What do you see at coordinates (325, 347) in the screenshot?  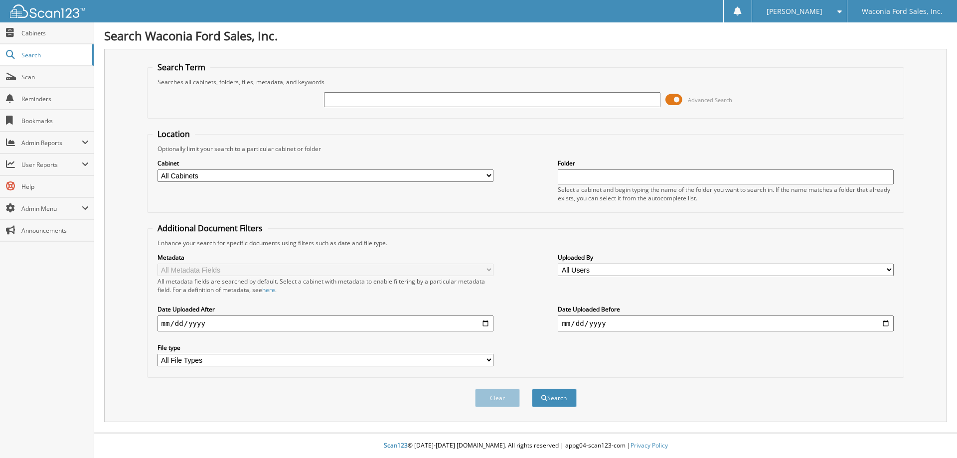 I see `label: File type` at bounding box center [325, 347].